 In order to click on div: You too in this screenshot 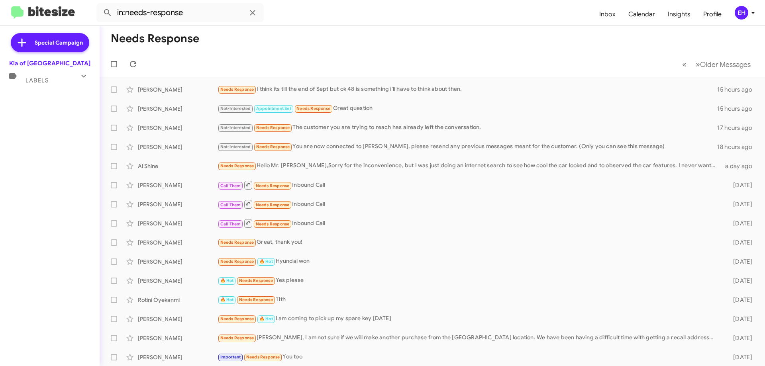, I will do `click(469, 357)`.